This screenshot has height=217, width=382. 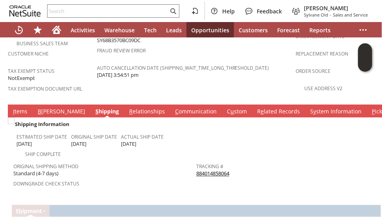 What do you see at coordinates (21, 78) in the screenshot?
I see `span: NotExempt` at bounding box center [21, 78].